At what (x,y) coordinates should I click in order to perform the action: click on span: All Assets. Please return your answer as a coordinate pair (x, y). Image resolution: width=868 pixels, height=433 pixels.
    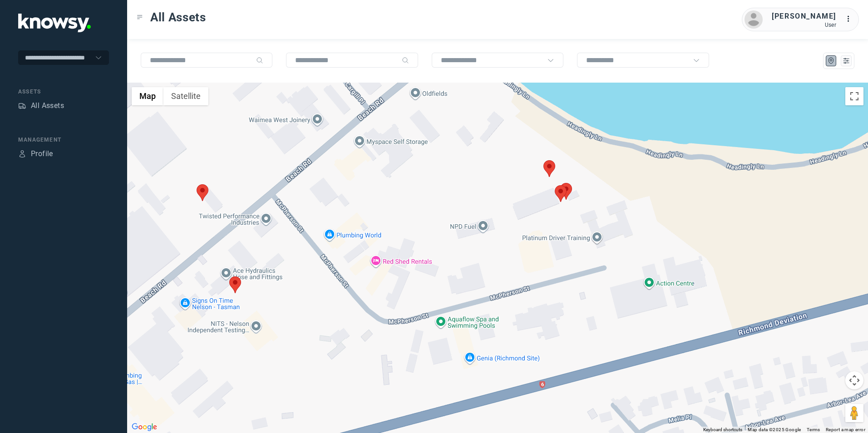
    Looking at the image, I should click on (178, 17).